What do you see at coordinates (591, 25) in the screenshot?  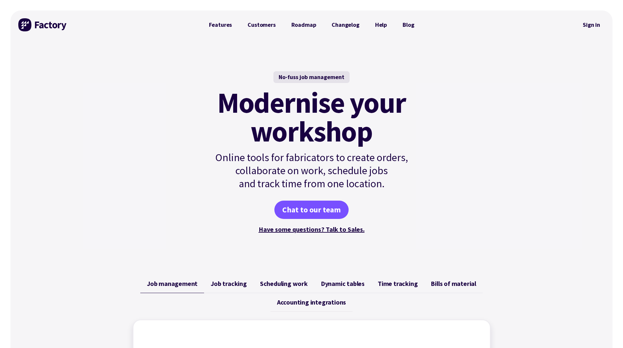 I see `nav: Secondary Navigation` at bounding box center [591, 25].